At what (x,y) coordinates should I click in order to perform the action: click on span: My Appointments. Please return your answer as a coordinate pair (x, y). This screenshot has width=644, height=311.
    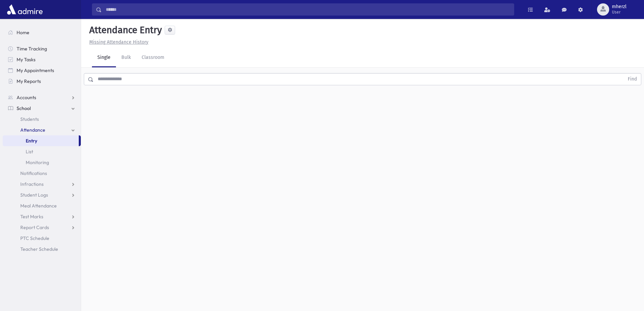
    Looking at the image, I should click on (35, 70).